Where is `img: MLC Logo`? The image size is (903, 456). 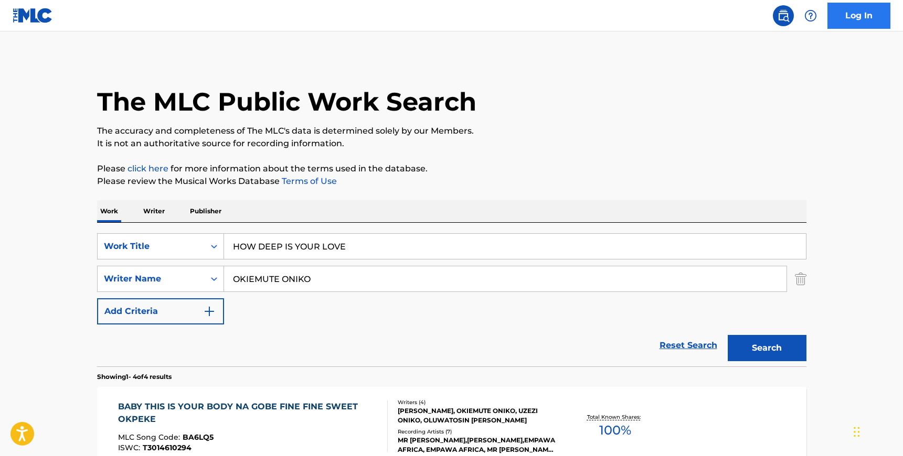
img: MLC Logo is located at coordinates (33, 15).